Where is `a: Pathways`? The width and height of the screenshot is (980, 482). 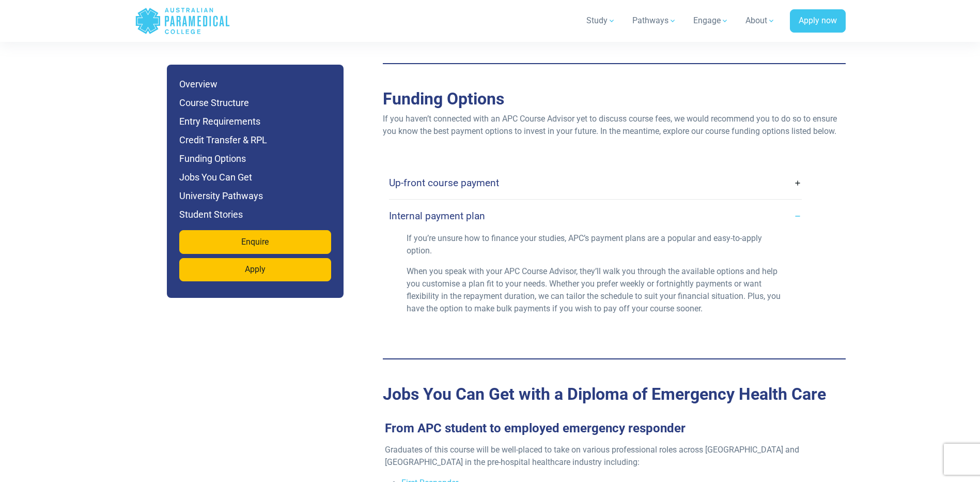
a: Pathways is located at coordinates (655, 21).